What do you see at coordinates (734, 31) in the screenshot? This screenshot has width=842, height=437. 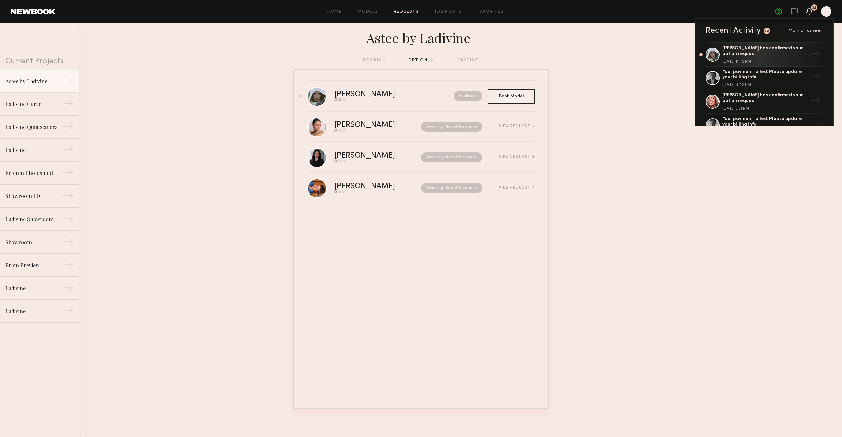 I see `div: Recent Activity` at bounding box center [734, 31].